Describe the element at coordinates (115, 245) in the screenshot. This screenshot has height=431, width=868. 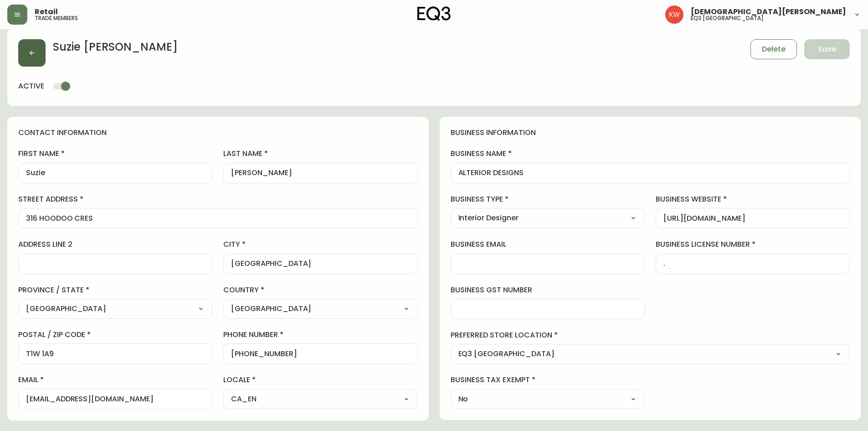
I see `label: address line 2` at that location.